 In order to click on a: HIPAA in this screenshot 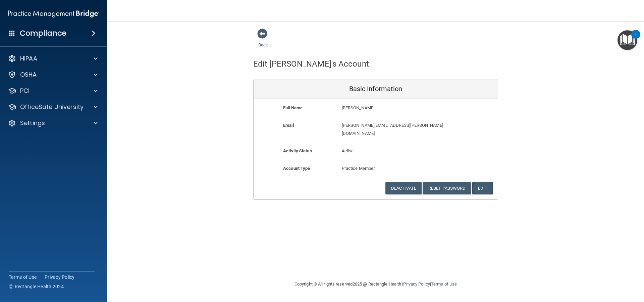, I will do `click(53, 58)`.